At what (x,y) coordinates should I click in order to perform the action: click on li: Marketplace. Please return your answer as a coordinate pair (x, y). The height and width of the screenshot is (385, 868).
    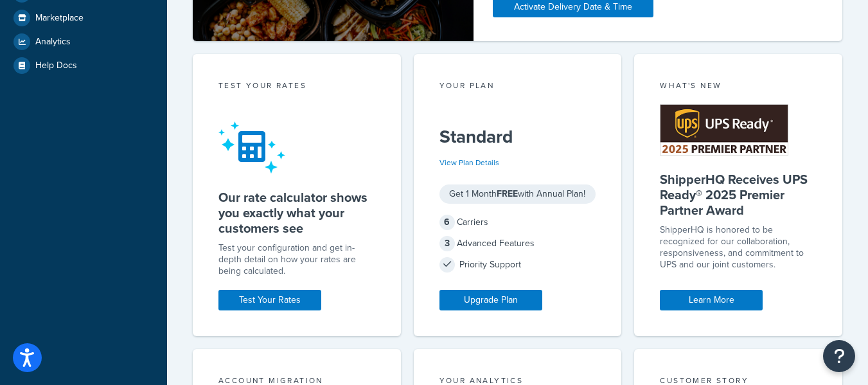
    Looking at the image, I should click on (84, 18).